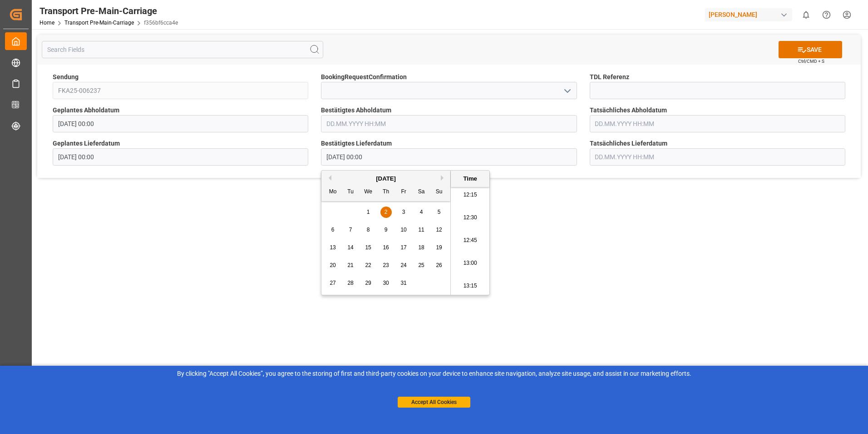 The height and width of the screenshot is (434, 868). Describe the element at coordinates (386, 229) in the screenshot. I see `span: 9` at that location.